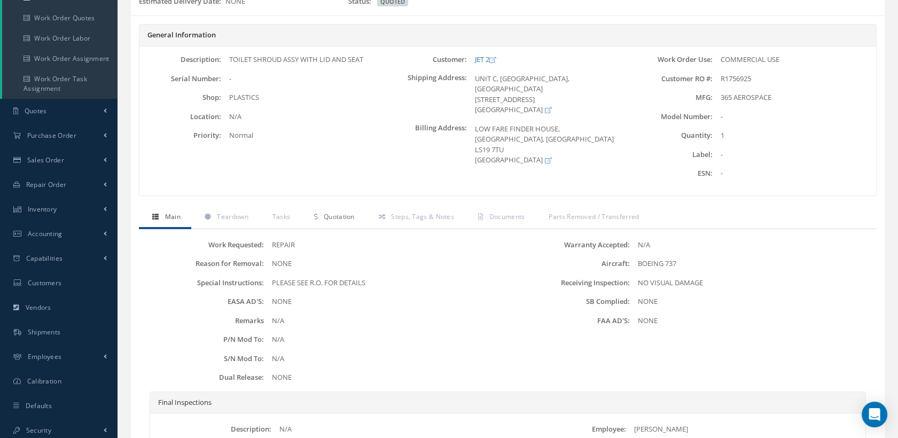 The width and height of the screenshot is (898, 438). I want to click on a: Work Order Task Assignment, so click(60, 84).